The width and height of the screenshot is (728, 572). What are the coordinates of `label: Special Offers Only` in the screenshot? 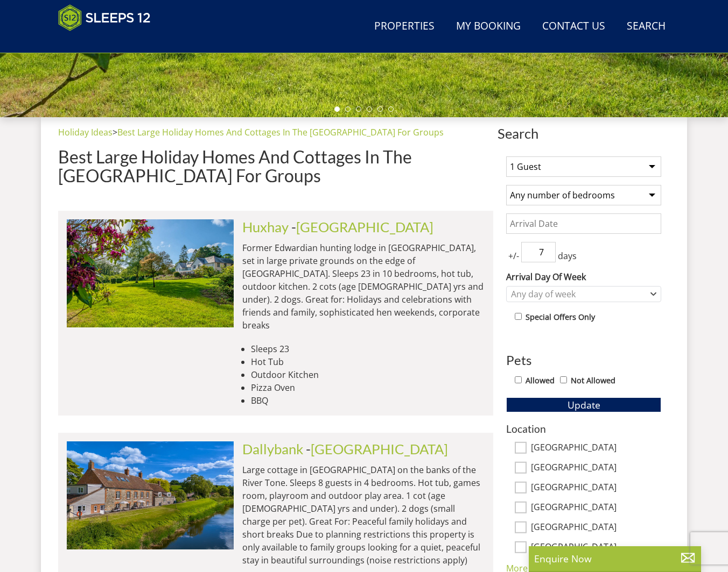 It's located at (559, 317).